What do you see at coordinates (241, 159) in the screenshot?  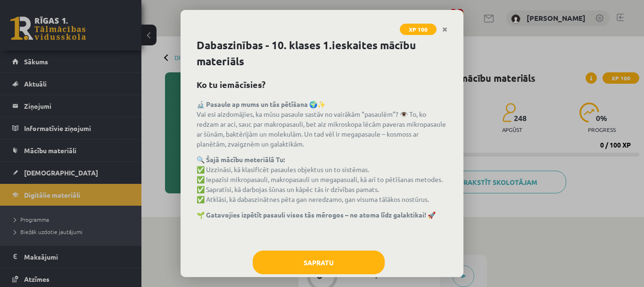 I see `strong: 🔍 Šajā mācību meteriālā Tu:` at bounding box center [241, 159].